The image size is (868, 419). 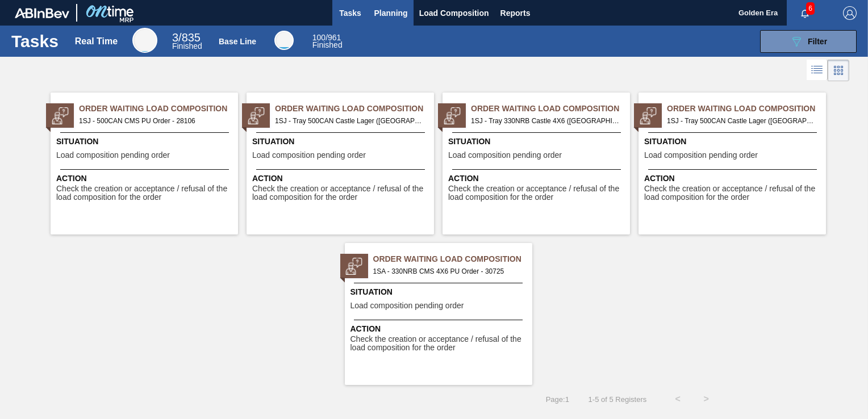 What do you see at coordinates (805, 13) in the screenshot?
I see `button: Notifications` at bounding box center [805, 13].